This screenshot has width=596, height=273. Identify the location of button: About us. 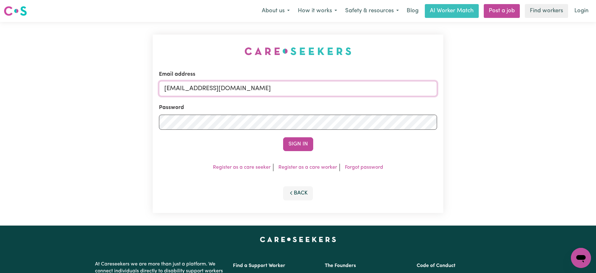
(276, 11).